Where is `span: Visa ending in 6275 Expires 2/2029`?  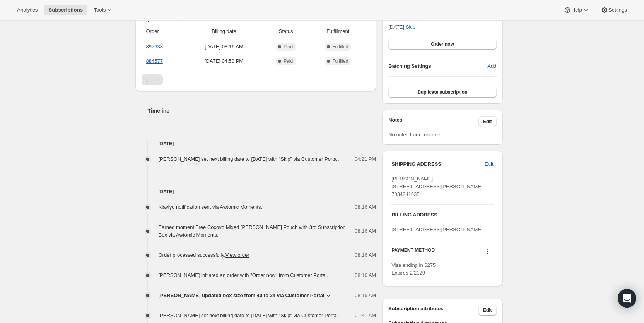 span: Visa ending in 6275 Expires 2/2029 is located at coordinates (414, 268).